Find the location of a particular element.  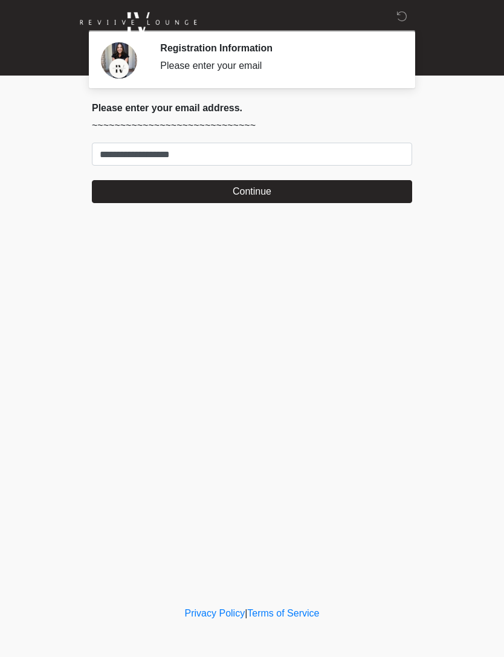

div: Please enter your email is located at coordinates (277, 66).